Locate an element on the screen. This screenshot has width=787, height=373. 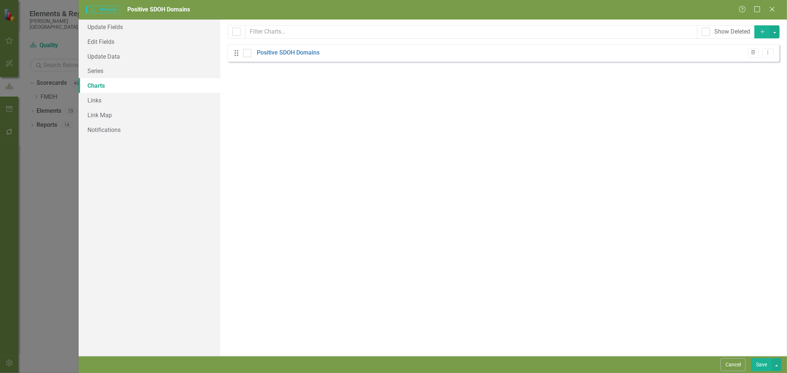
a: Notifications is located at coordinates (149, 130).